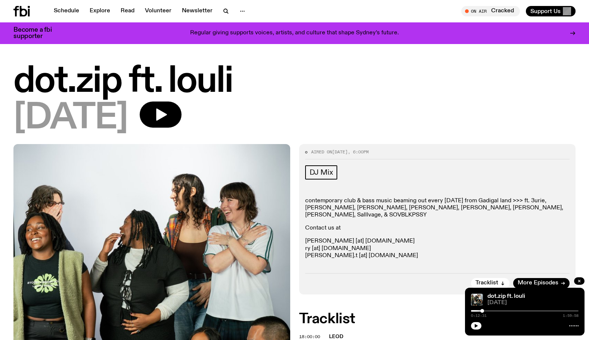 This screenshot has width=589, height=340. Describe the element at coordinates (100, 11) in the screenshot. I see `a: Explore` at that location.